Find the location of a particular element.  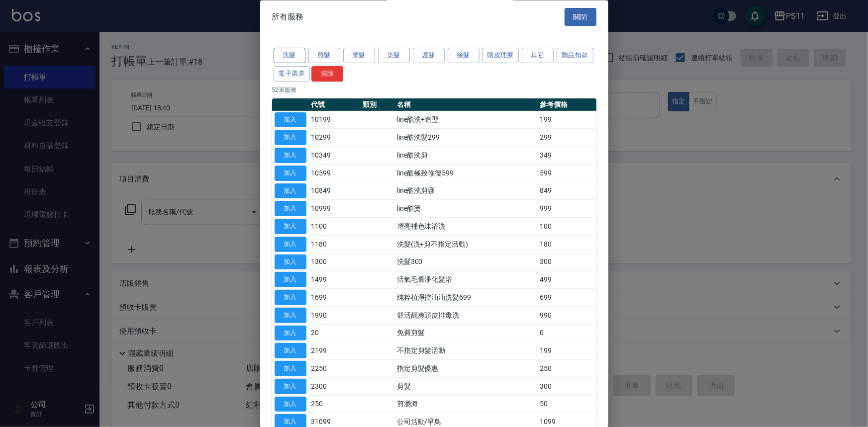

td: 洗髮(洗+剪不指定活動) is located at coordinates (466, 245).